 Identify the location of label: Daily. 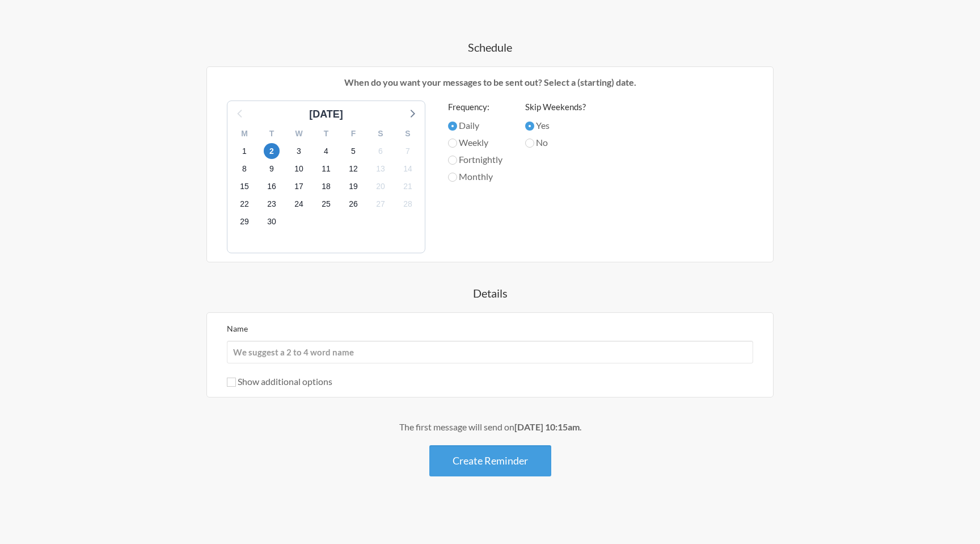
(475, 125).